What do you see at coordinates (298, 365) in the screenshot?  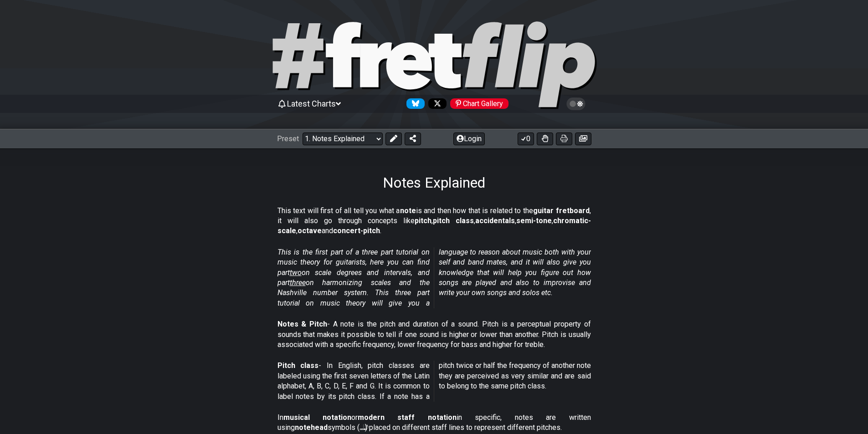 I see `strong: Pitch class` at bounding box center [298, 365].